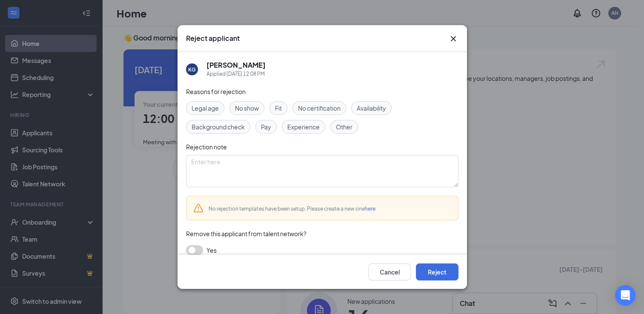 The image size is (644, 314). What do you see at coordinates (453, 39) in the screenshot?
I see `svg: Cross` at bounding box center [453, 39].